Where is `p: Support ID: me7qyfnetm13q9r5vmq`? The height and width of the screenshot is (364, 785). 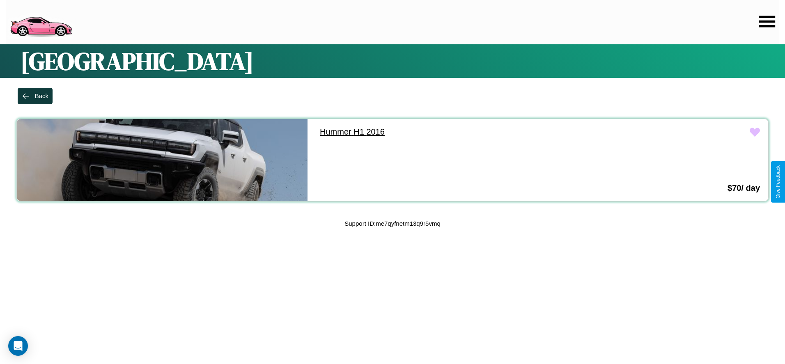
p: Support ID: me7qyfnetm13q9r5vmq is located at coordinates (392, 223).